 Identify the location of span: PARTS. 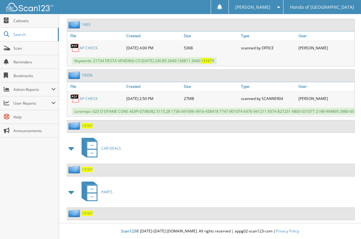
(107, 192).